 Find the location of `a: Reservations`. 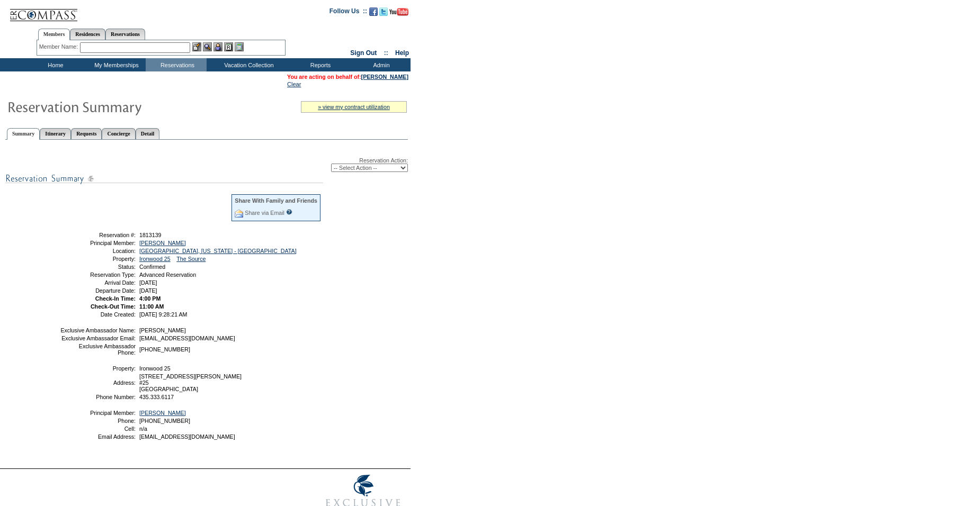

a: Reservations is located at coordinates (125, 34).